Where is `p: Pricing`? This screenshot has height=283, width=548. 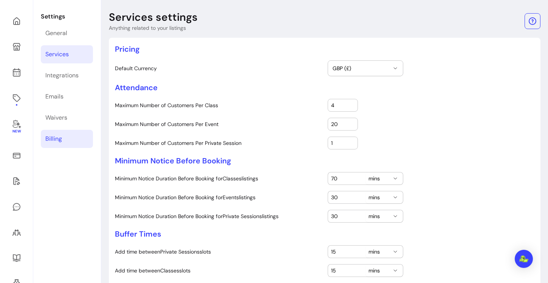
p: Pricing is located at coordinates (325, 49).